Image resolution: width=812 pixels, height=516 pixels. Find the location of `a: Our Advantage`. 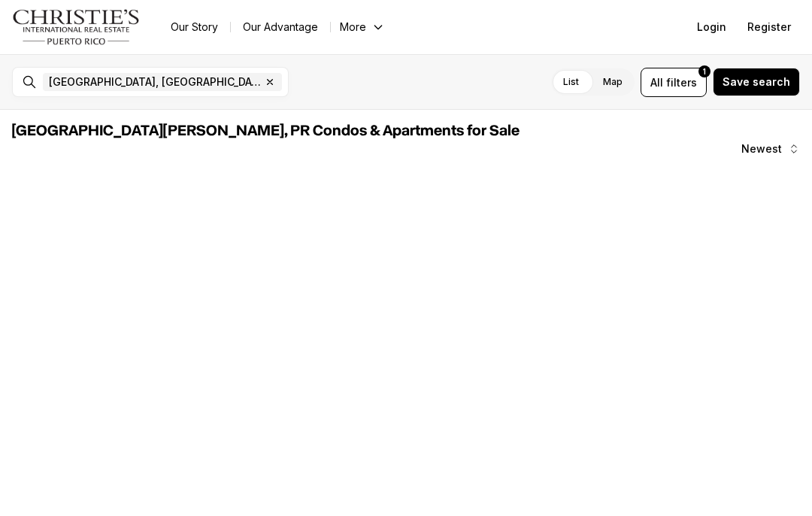

a: Our Advantage is located at coordinates (281, 27).